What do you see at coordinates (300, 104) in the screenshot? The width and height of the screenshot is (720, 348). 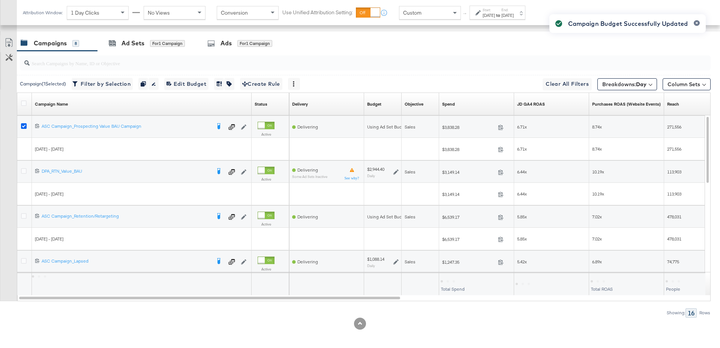 I see `div: Delivery` at bounding box center [300, 104].